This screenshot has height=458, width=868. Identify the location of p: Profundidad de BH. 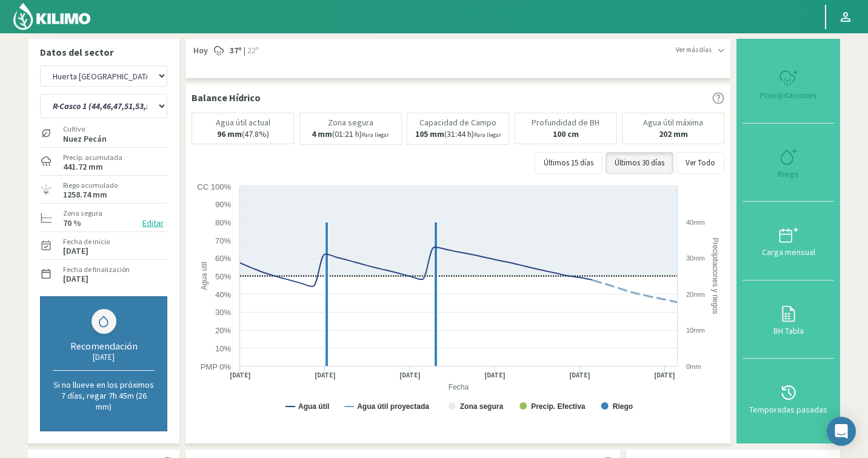
(566, 122).